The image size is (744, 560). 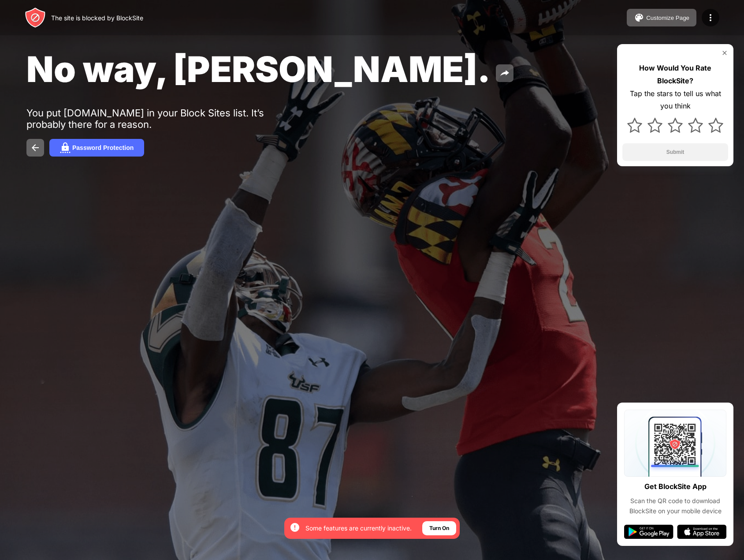 What do you see at coordinates (676, 75) in the screenshot?
I see `div: How Would You Rate BlockSite?` at bounding box center [676, 75].